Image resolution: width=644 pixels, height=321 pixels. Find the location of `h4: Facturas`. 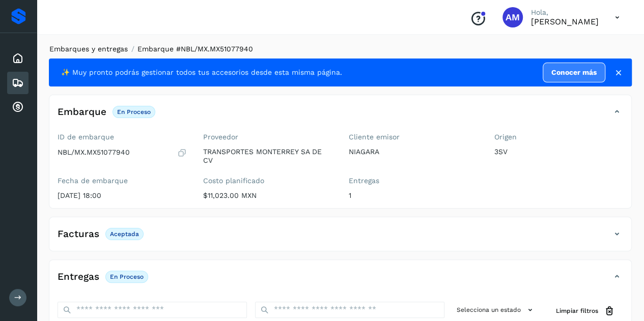

h4: Facturas is located at coordinates (78, 234).